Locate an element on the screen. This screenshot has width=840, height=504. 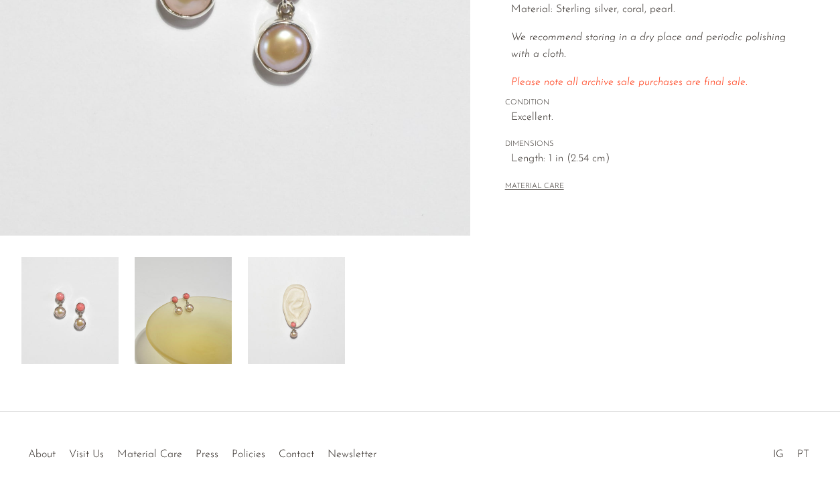
span: DIMENSIONS is located at coordinates (656, 145).